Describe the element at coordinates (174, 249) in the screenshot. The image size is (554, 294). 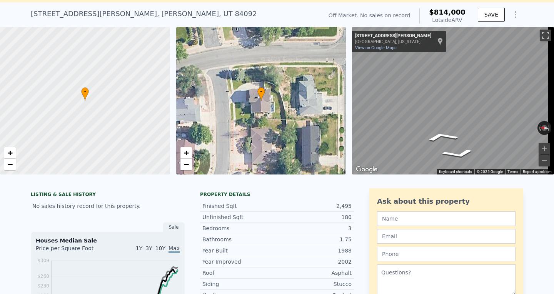
I see `span: Max` at that location.